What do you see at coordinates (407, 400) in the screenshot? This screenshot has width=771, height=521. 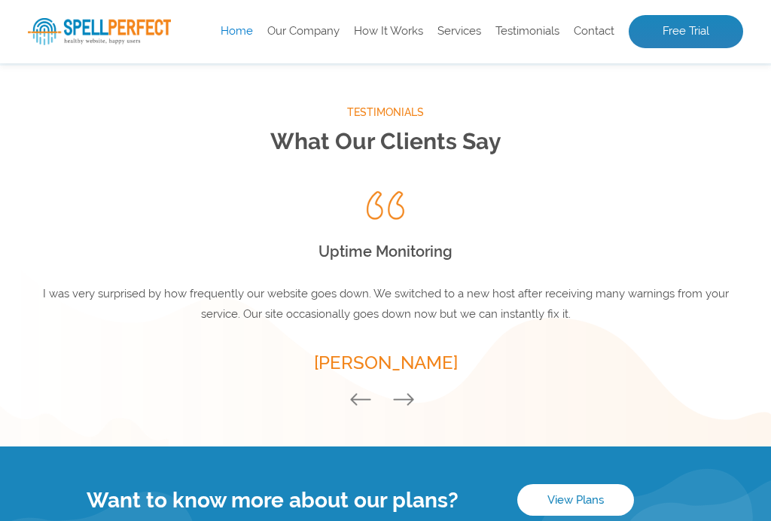 I see `button: Next` at bounding box center [407, 400].